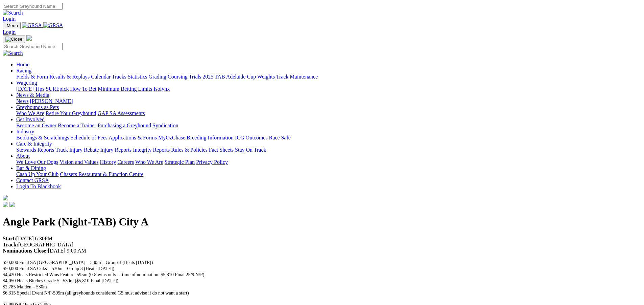 The width and height of the screenshot is (644, 305). What do you see at coordinates (36, 125) in the screenshot?
I see `a: Become an Owner` at bounding box center [36, 125].